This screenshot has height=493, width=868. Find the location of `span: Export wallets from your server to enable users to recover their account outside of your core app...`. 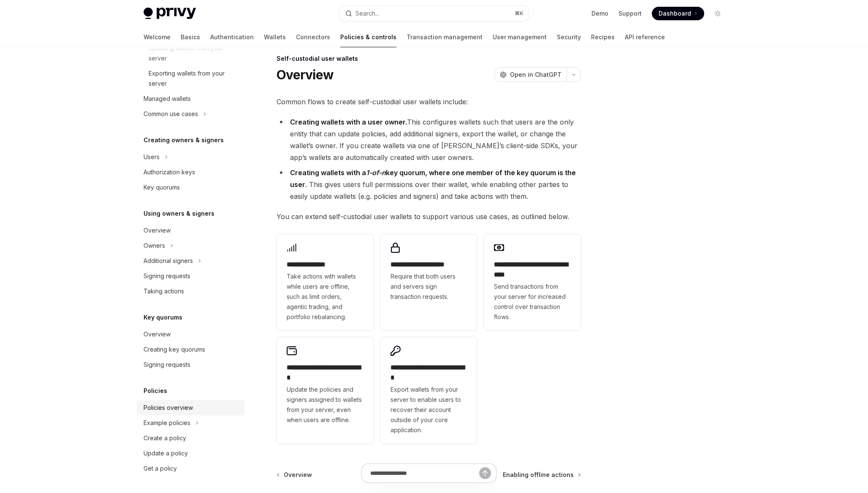

span: Export wallets from your server to enable users to recover their account outside of your core app... is located at coordinates (429, 409).